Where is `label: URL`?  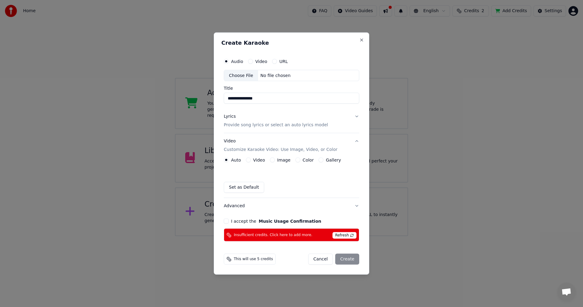
label: URL is located at coordinates (284, 61).